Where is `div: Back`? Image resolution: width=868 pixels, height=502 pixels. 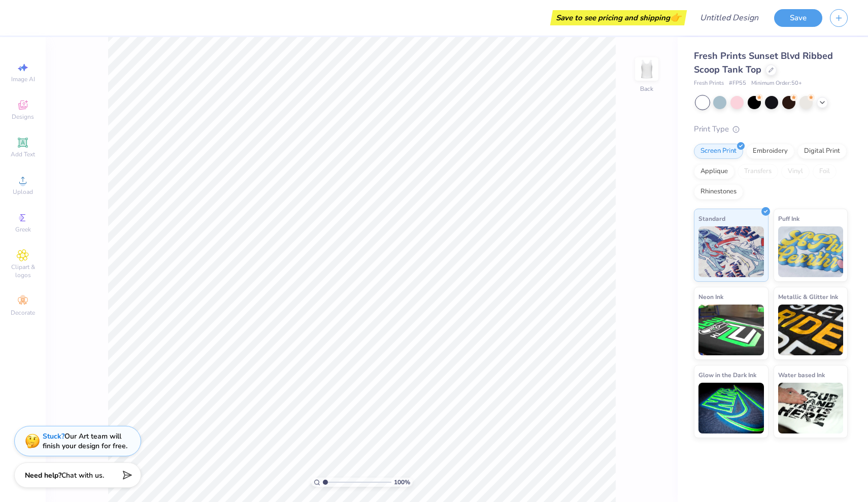
div: Back is located at coordinates (647, 89).